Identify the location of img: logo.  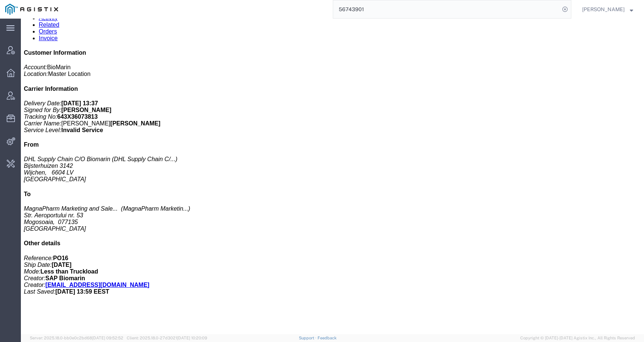
(31, 9).